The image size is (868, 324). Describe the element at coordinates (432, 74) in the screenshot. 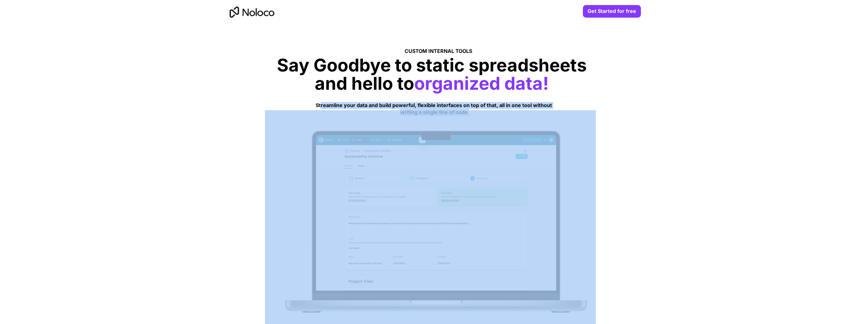

I see `span: Say Goodbye to static spreadsheets and hello to` at that location.